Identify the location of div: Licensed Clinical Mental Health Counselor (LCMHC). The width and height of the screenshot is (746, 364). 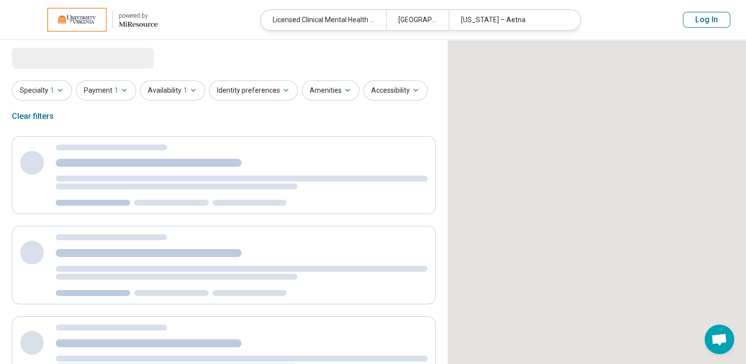
(323, 20).